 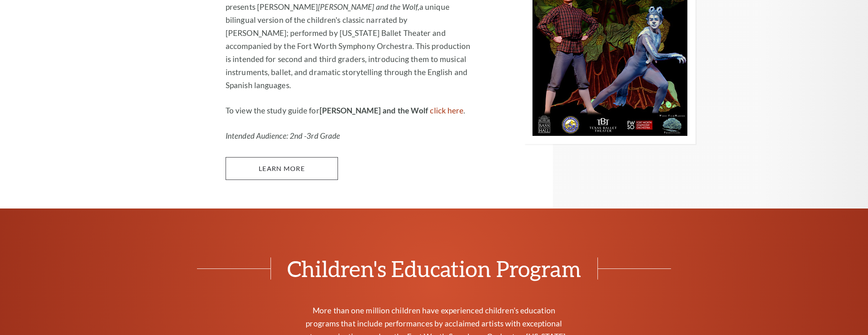 I want to click on p: To view the study guide for ., so click(x=348, y=111).